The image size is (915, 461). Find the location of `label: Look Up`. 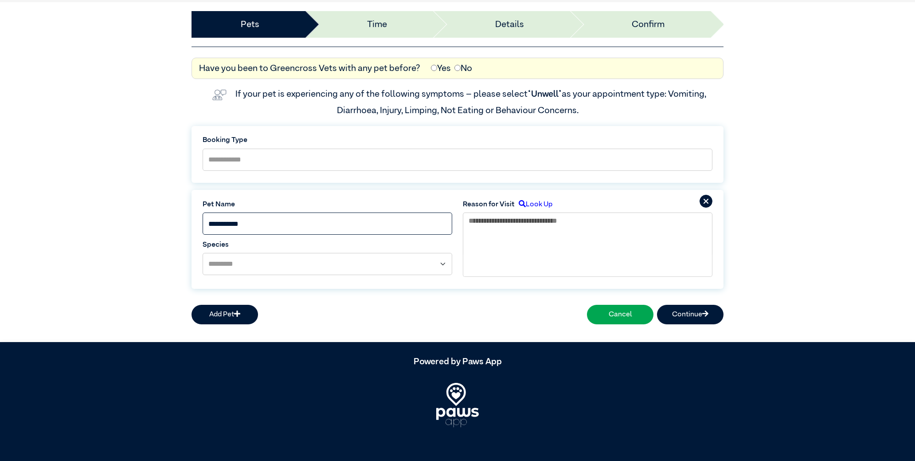

label: Look Up is located at coordinates (533, 204).